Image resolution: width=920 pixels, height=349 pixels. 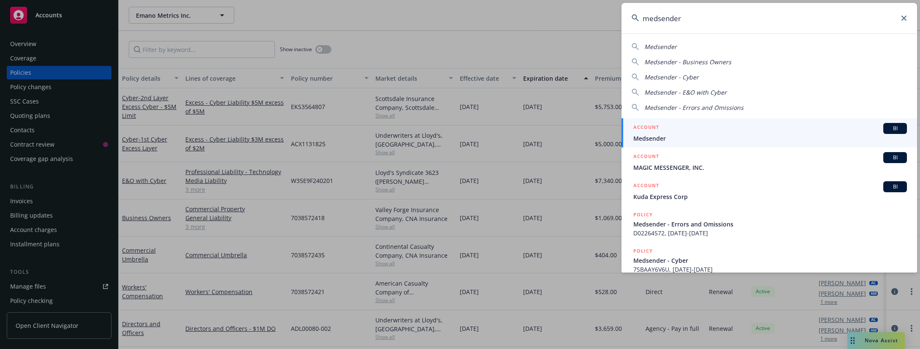 I want to click on a: ACCOUNTBIMAGIC MESSENGER, INC., so click(x=770, y=162).